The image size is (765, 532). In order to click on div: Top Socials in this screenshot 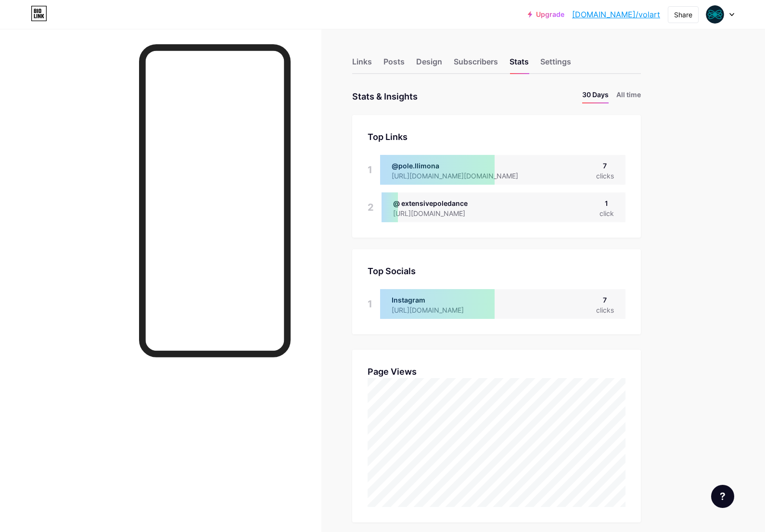, I will do `click(496, 271)`.